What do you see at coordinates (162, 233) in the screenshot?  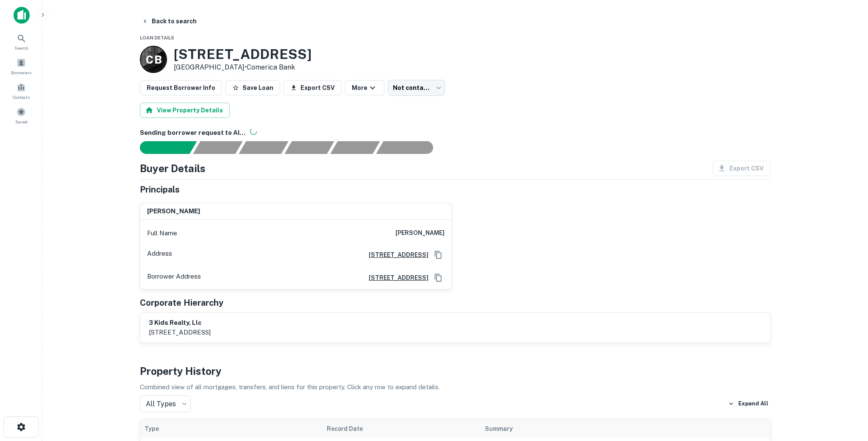 I see `p: Full Name` at bounding box center [162, 233].